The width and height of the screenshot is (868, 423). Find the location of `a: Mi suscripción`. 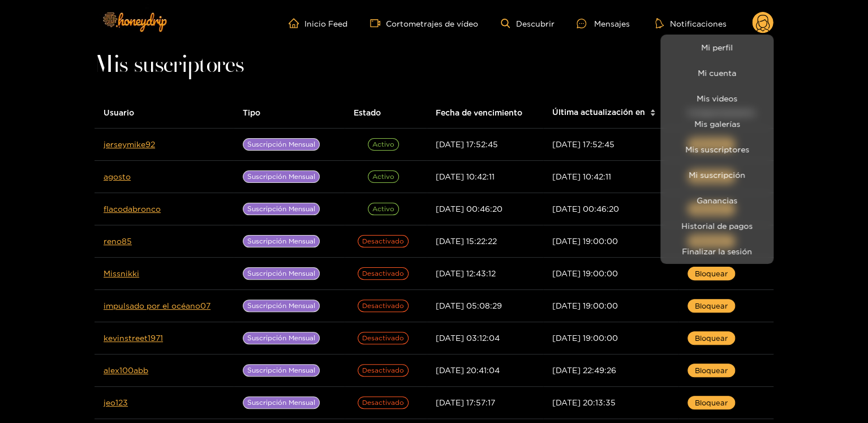

a: Mi suscripción is located at coordinates (717, 174).